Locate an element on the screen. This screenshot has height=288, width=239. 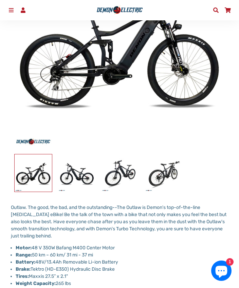
strong: Weight Capacity: is located at coordinates (36, 284).